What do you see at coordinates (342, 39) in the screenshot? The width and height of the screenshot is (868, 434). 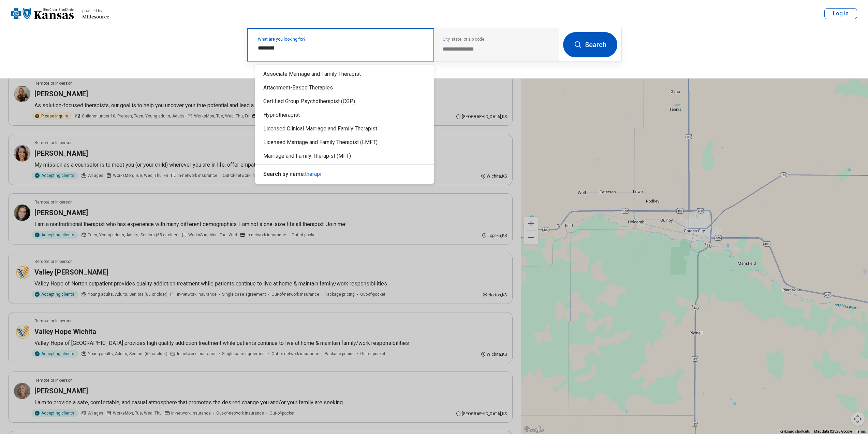 I see `label: What are you looking for?` at bounding box center [342, 39].